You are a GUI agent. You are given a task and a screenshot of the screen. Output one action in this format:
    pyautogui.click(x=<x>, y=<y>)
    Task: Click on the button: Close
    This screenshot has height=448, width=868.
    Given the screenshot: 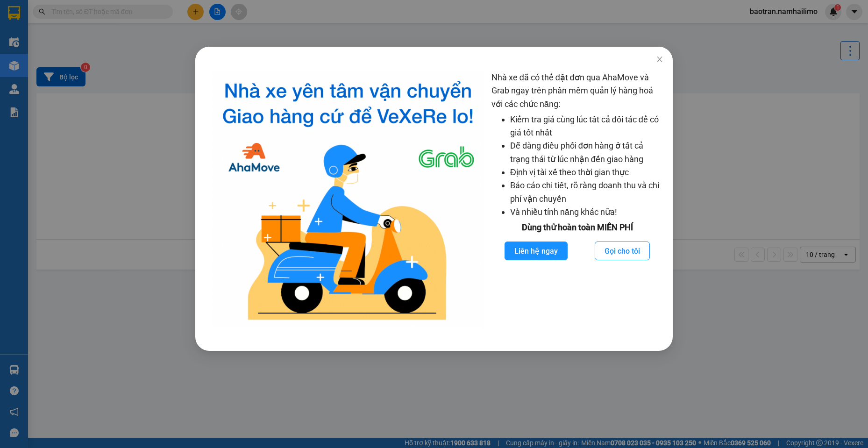 What is the action you would take?
    pyautogui.click(x=659, y=59)
    